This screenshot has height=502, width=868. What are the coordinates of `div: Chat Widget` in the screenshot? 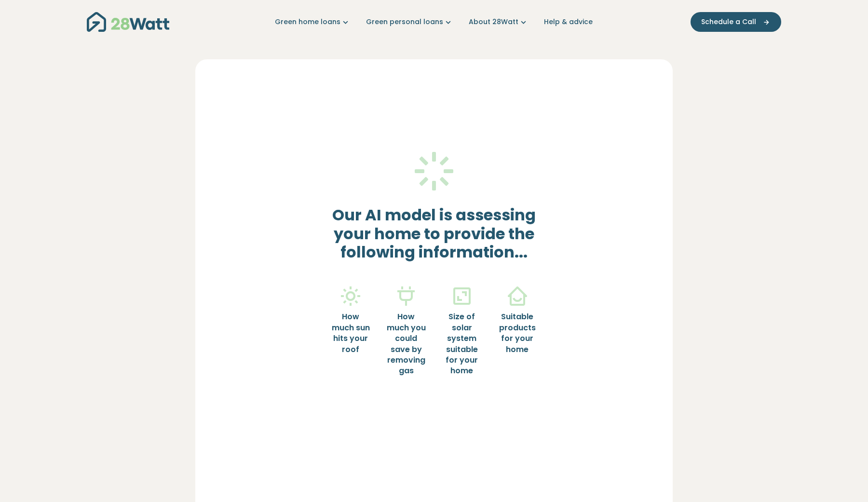 It's located at (844, 479).